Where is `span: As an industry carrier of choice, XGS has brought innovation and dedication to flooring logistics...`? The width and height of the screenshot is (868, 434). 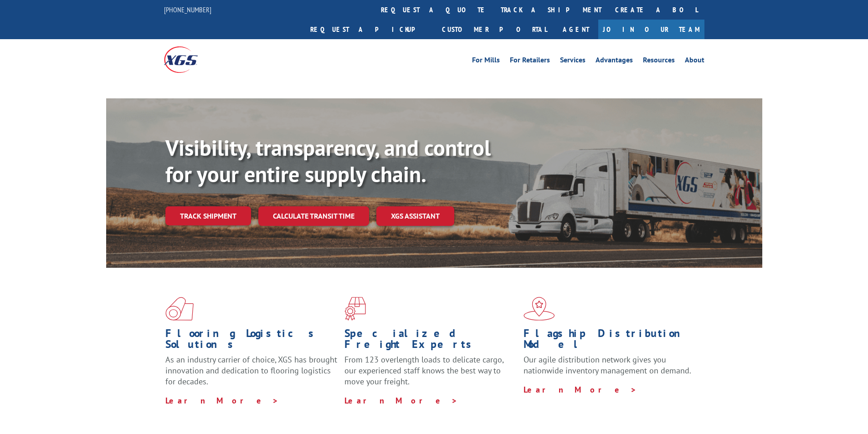 span: As an industry carrier of choice, XGS has brought innovation and dedication to flooring logistics... is located at coordinates (251, 370).